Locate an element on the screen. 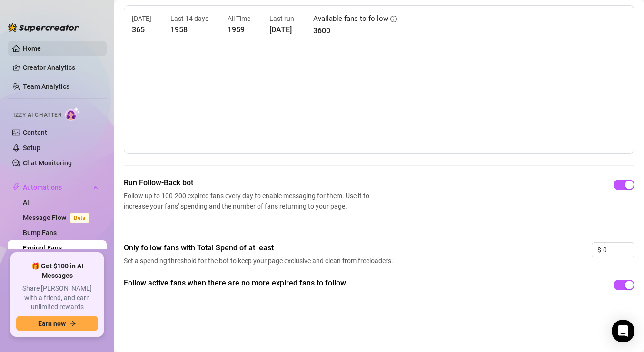 Image resolution: width=644 pixels, height=352 pixels. span: Follow up to 100-200 expired fans every day to enable messaging for them. Use it to increase your... is located at coordinates (249, 201).